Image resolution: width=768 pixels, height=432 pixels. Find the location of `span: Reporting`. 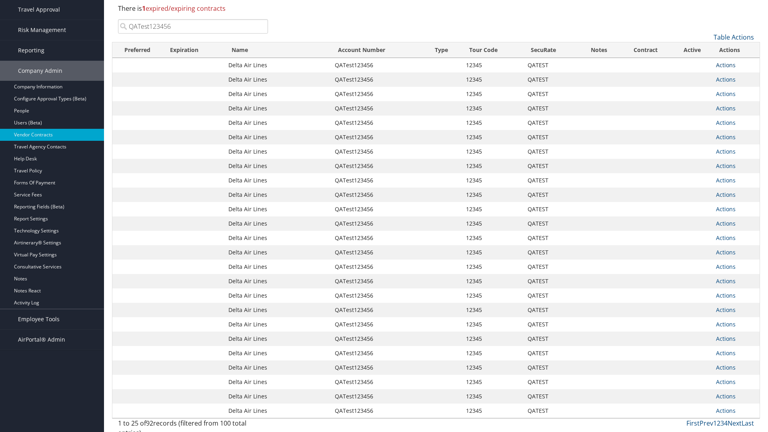

span: Reporting is located at coordinates (31, 50).